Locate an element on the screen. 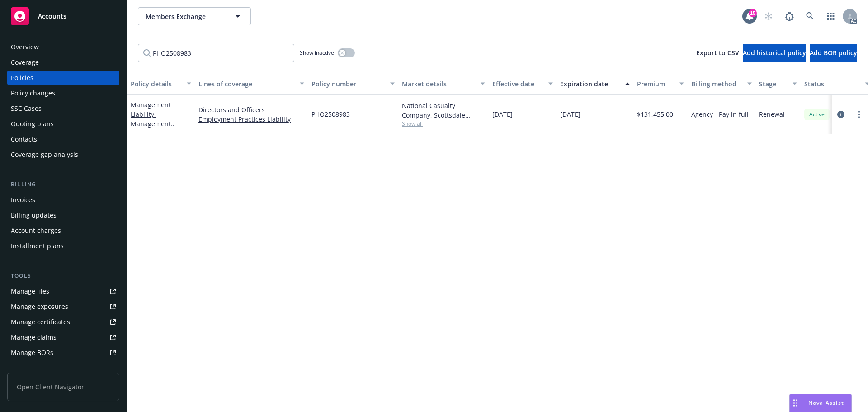  div: Policy changes is located at coordinates (33, 93).